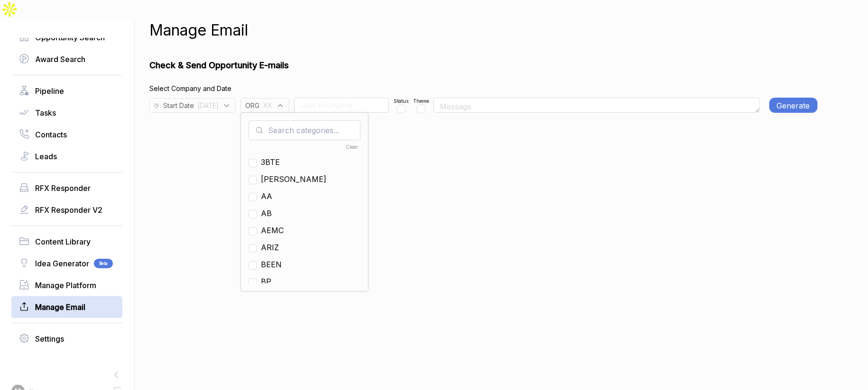 Image resolution: width=868 pixels, height=390 pixels. I want to click on span: Tasks, so click(46, 113).